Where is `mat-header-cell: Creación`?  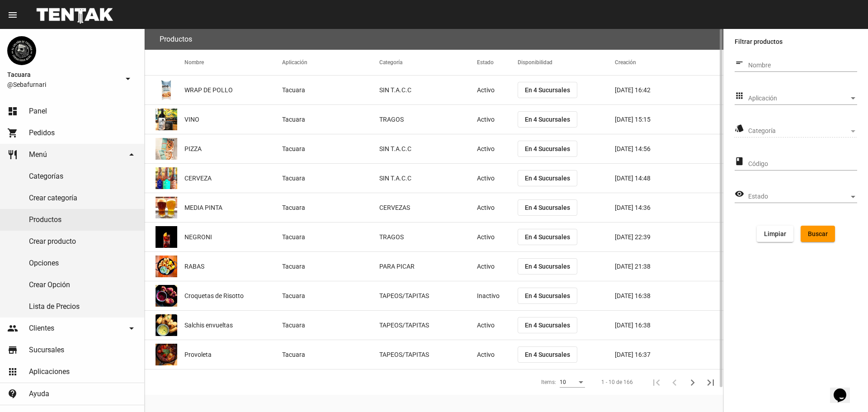 mat-header-cell: Creación is located at coordinates (669, 62).